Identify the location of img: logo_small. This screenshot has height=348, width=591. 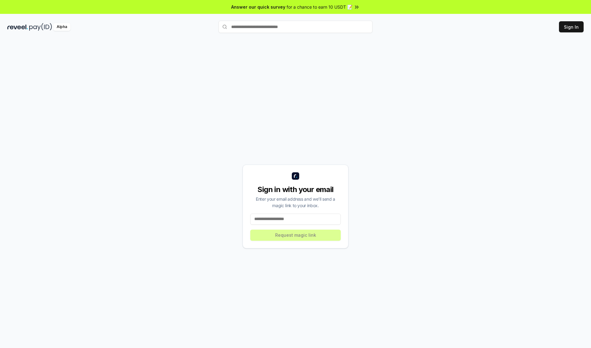
(295, 176).